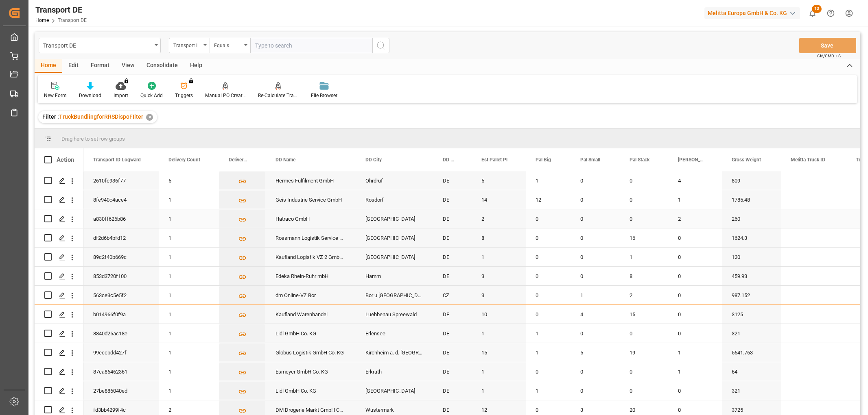 The height and width of the screenshot is (415, 868). I want to click on div: Equals, so click(227, 45).